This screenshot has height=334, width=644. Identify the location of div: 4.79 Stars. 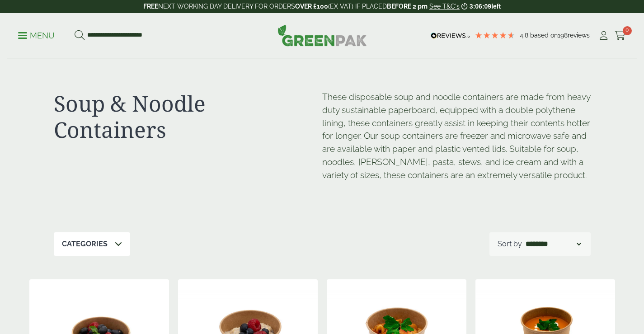
(495, 35).